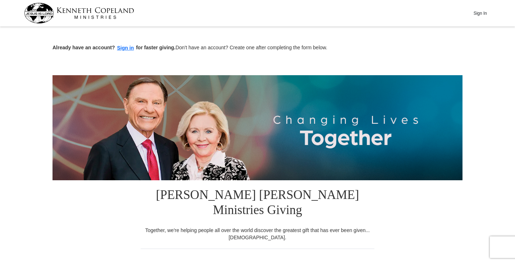 The width and height of the screenshot is (515, 263). What do you see at coordinates (257, 48) in the screenshot?
I see `p: Don't have an account? Create one after completing the form below.` at bounding box center [257, 48].